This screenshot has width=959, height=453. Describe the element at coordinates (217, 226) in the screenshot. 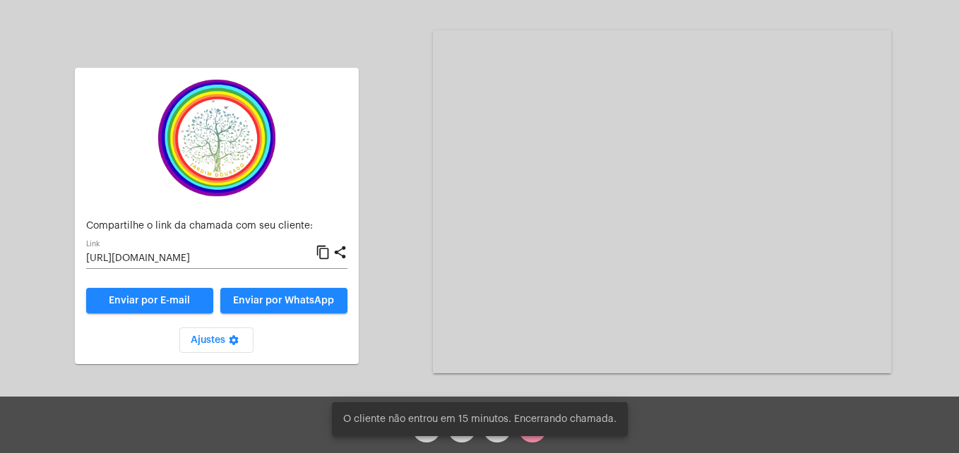

I see `p: Compartilhe o link da chamada com seu cliente:` at that location.